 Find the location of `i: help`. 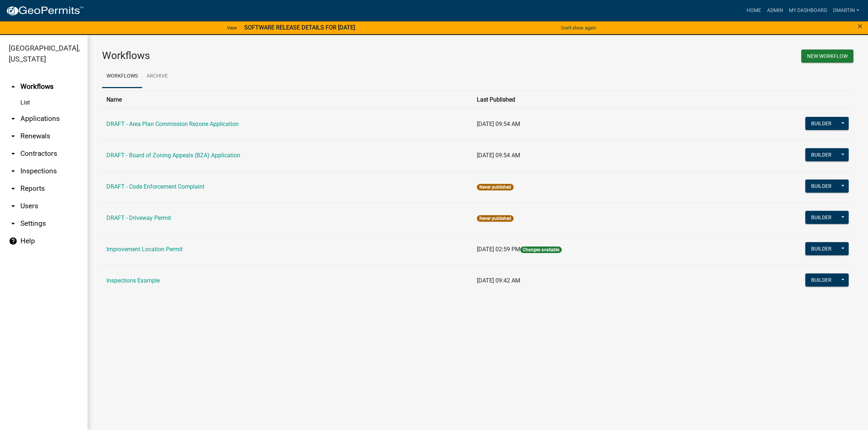

i: help is located at coordinates (13, 241).